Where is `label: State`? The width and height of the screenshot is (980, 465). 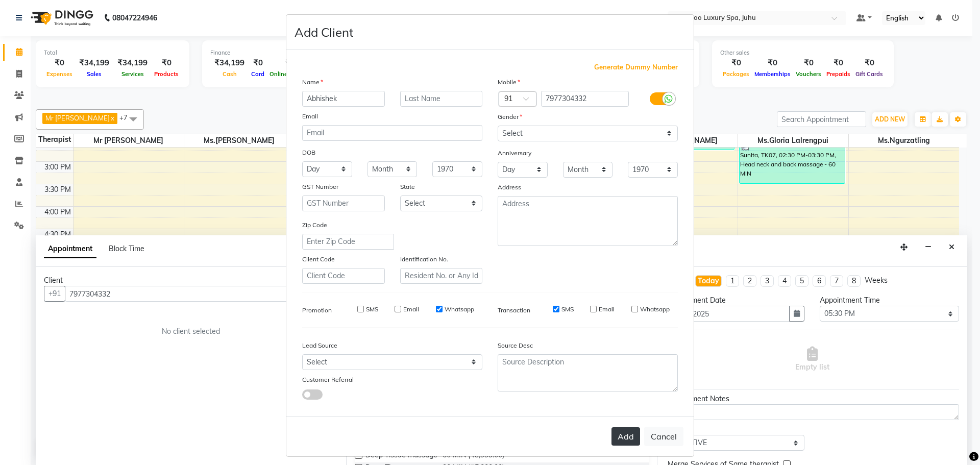 label: State is located at coordinates (407, 187).